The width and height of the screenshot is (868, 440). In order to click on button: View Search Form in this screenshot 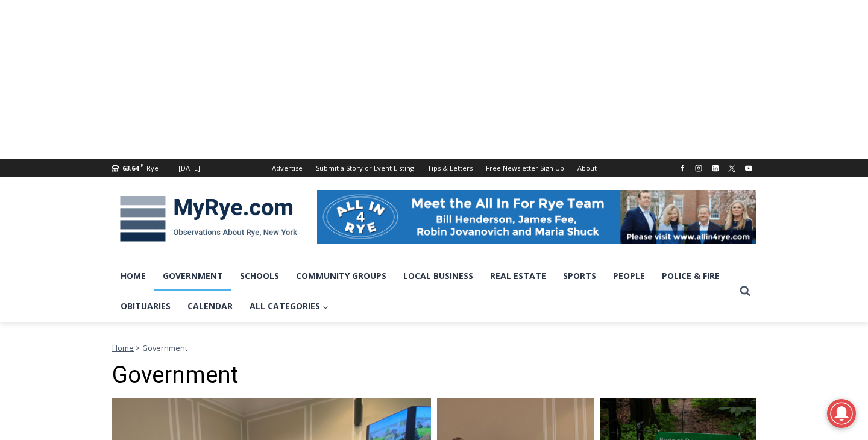, I will do `click(745, 291)`.